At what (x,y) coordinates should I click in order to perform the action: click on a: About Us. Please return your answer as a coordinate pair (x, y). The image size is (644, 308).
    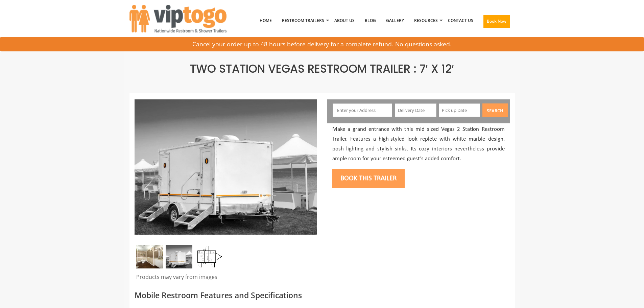
    Looking at the image, I should click on (344, 21).